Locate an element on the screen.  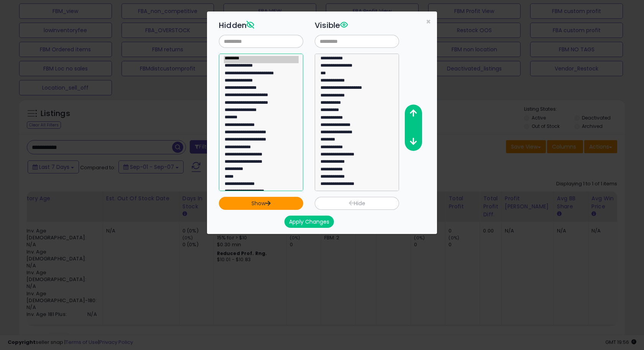
h3: Hidden is located at coordinates (261, 26).